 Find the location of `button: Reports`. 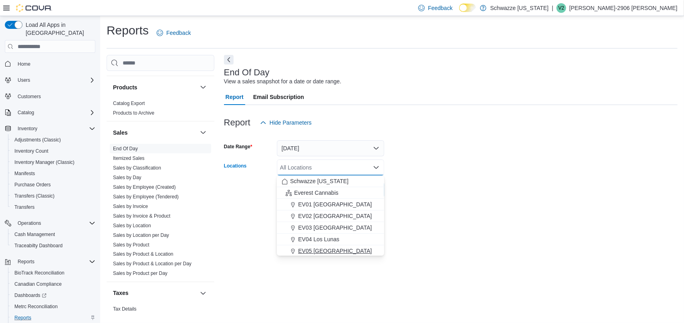

button: Reports is located at coordinates (26, 262).